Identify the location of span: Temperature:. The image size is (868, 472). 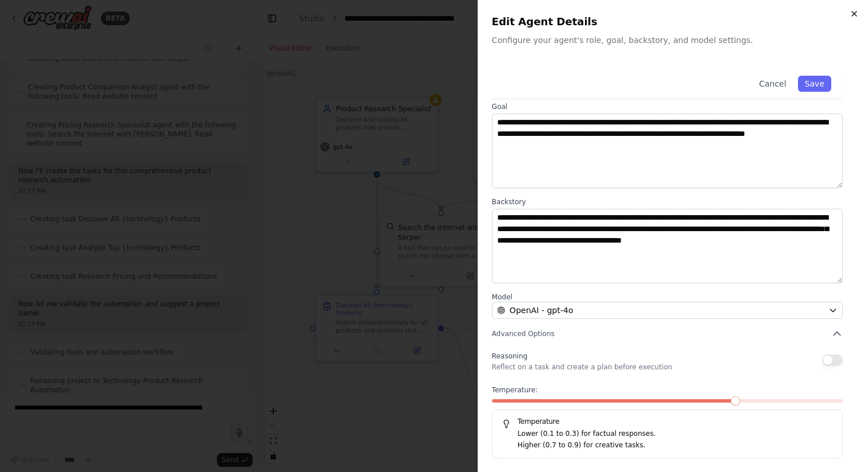
(515, 390).